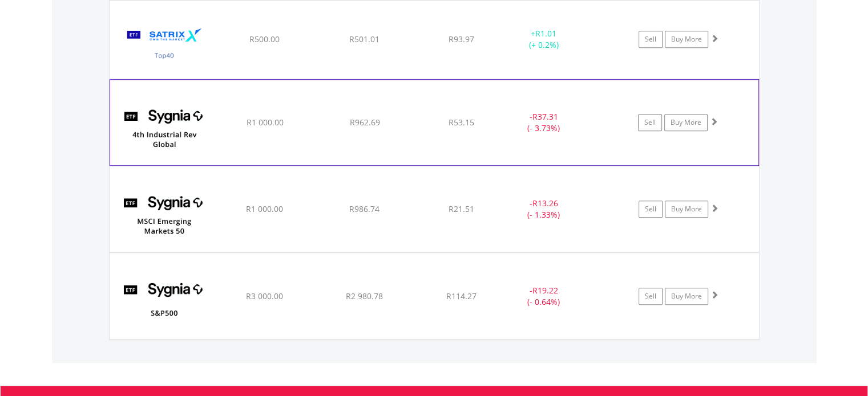 The width and height of the screenshot is (868, 396). Describe the element at coordinates (264, 38) in the screenshot. I see `span: R500.00` at that location.